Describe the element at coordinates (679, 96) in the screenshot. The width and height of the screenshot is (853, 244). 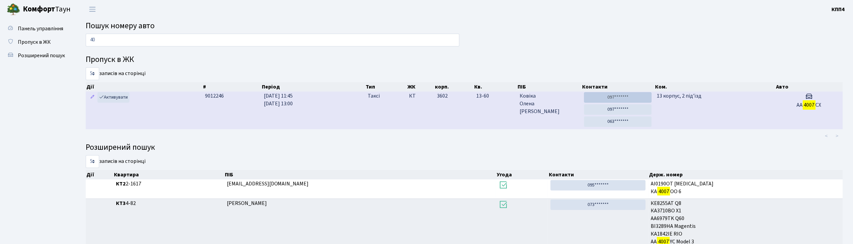
I see `span: 13 корпус, 2 під'їзд` at that location.